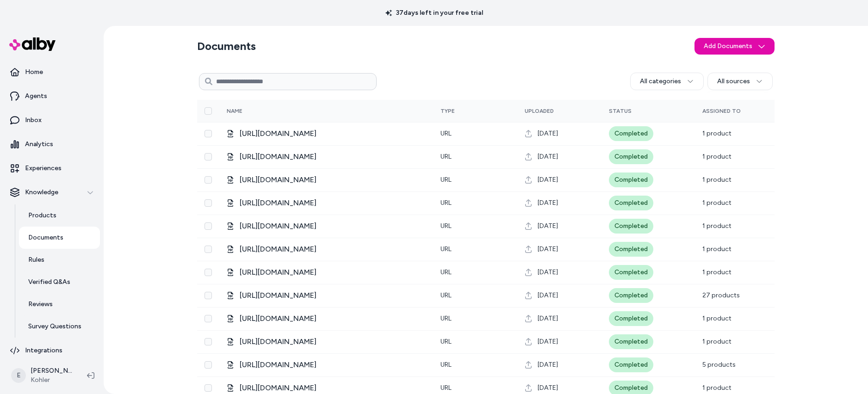  What do you see at coordinates (33, 44) in the screenshot?
I see `img: alby Logo` at bounding box center [33, 44].